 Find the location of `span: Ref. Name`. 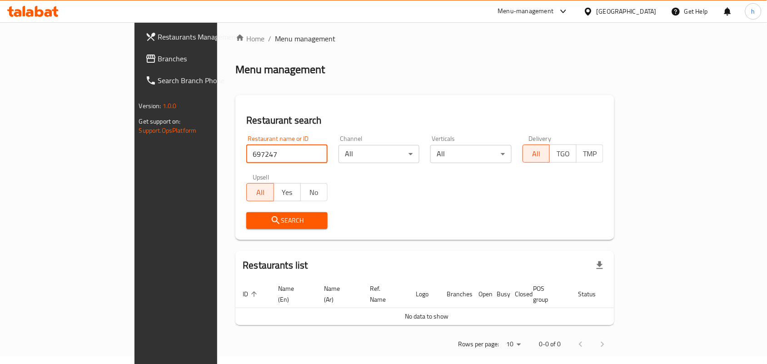

span: Ref. Name is located at coordinates (384, 294).